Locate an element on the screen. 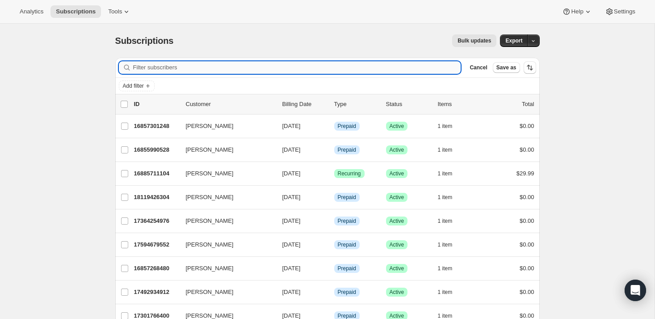 This screenshot has height=319, width=655. p: 16857268480 is located at coordinates (156, 268).